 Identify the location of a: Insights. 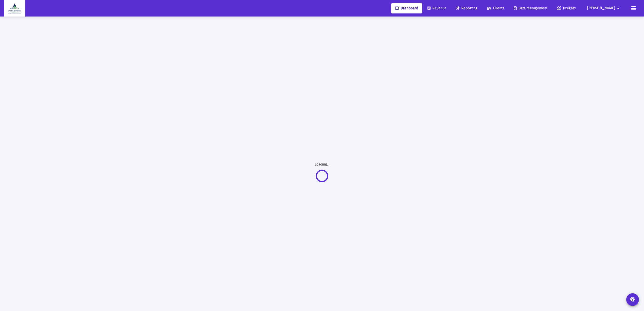
(566, 9).